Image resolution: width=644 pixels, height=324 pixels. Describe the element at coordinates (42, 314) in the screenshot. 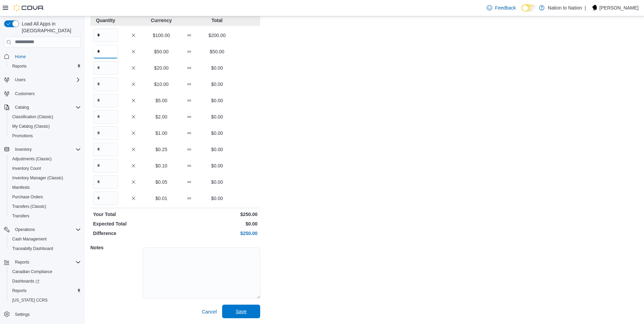

I see `button: Settings` at that location.